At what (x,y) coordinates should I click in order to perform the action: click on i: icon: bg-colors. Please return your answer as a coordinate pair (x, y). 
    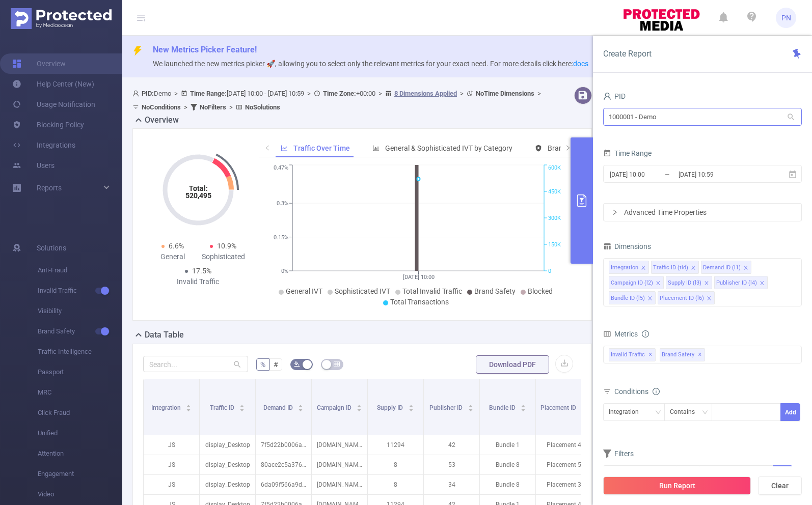
    Looking at the image, I should click on (297, 364).